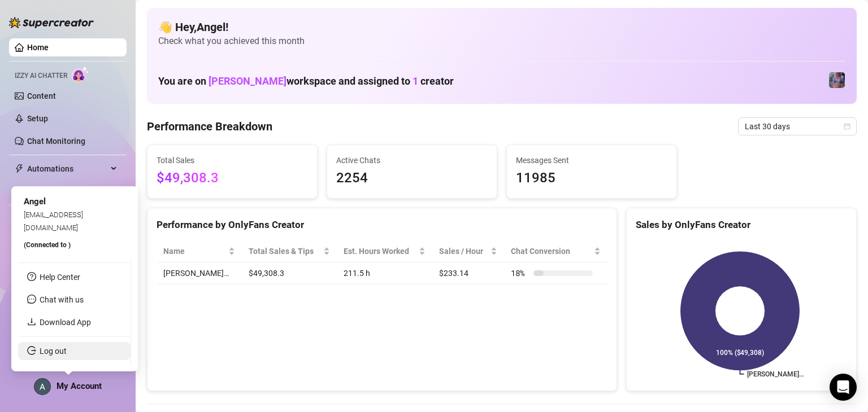 The image size is (868, 412). What do you see at coordinates (469, 251) in the screenshot?
I see `th: Sales / Hour` at bounding box center [469, 251].